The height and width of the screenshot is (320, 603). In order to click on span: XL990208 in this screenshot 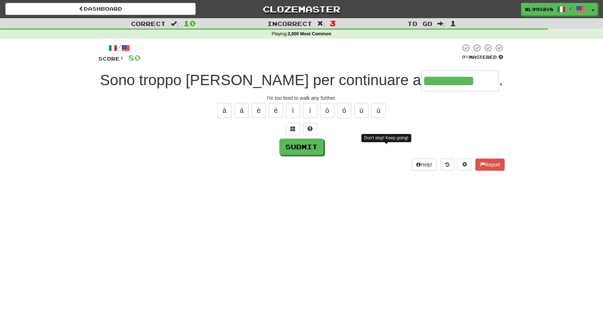, I will do `click(539, 9)`.